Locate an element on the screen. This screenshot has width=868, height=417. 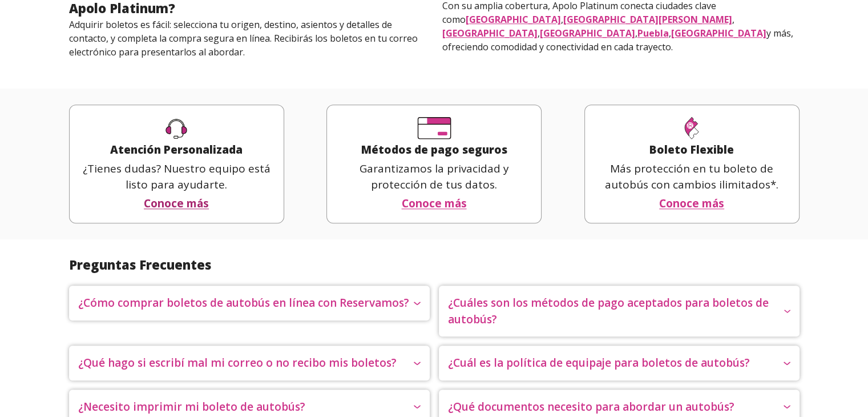
p: Más protección en tu boleto de autobús con cambios ilimitados*. is located at coordinates (692, 177).